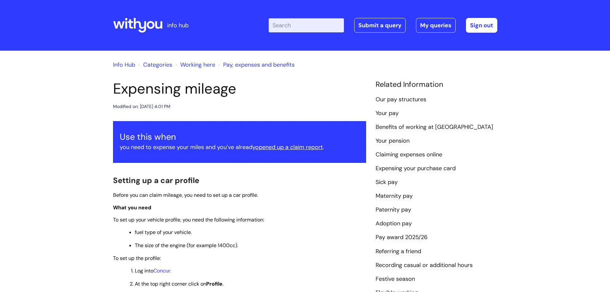  Describe the element at coordinates (387, 182) in the screenshot. I see `a: Sick pay` at that location.